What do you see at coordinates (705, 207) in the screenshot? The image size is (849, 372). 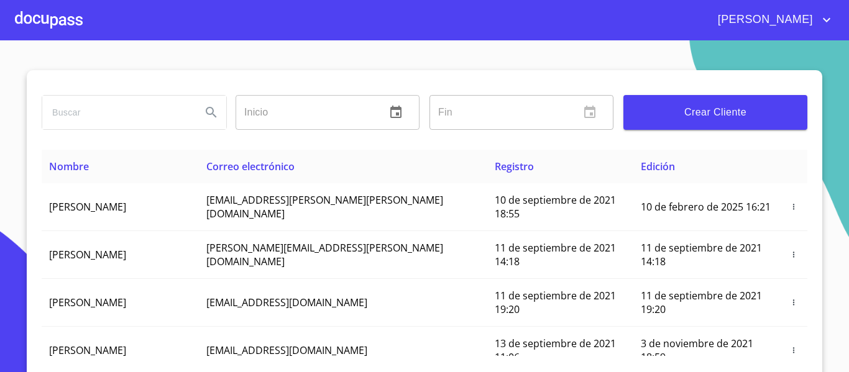 I see `span: 10 de febrero de 2025 16:21` at bounding box center [705, 207].